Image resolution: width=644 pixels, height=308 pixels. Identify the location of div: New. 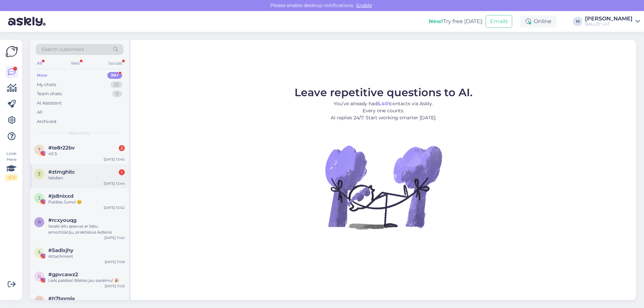
(42, 76).